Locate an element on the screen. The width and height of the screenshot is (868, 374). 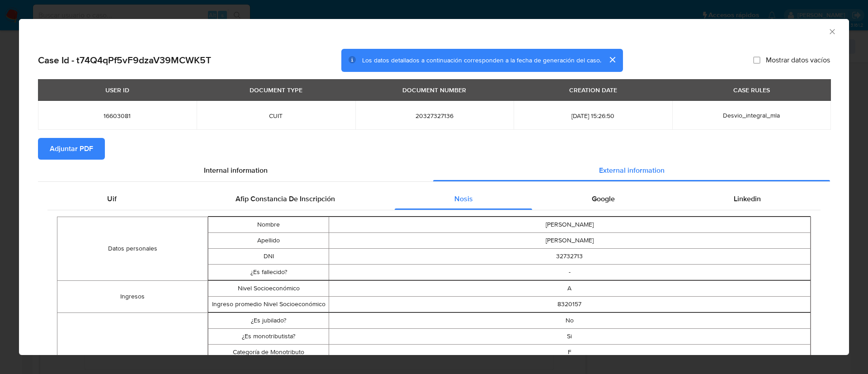
div: DOCUMENT TYPE is located at coordinates (276, 90).